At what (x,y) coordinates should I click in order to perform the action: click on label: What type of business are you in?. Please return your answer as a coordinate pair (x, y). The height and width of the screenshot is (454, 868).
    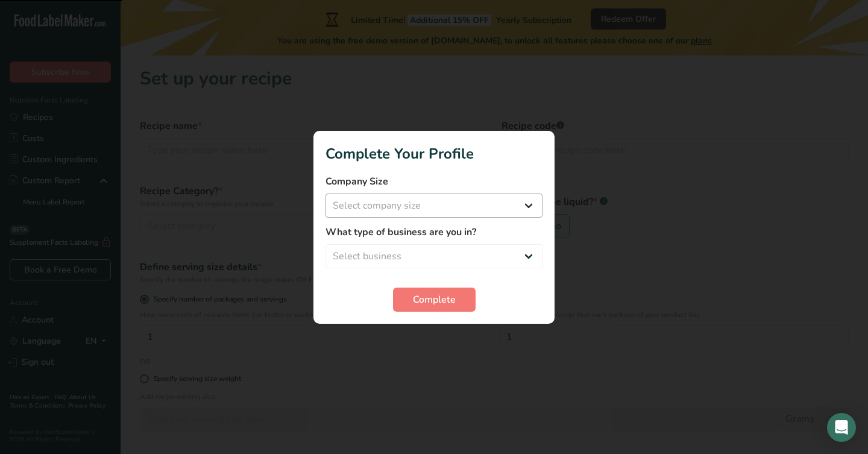
    Looking at the image, I should click on (434, 232).